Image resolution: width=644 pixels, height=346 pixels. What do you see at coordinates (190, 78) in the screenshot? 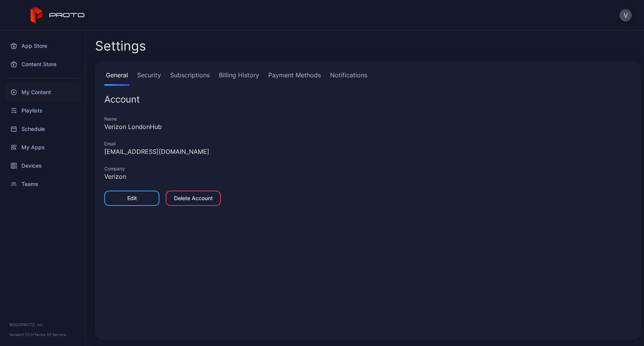
I see `a: Subscriptions` at bounding box center [190, 78].